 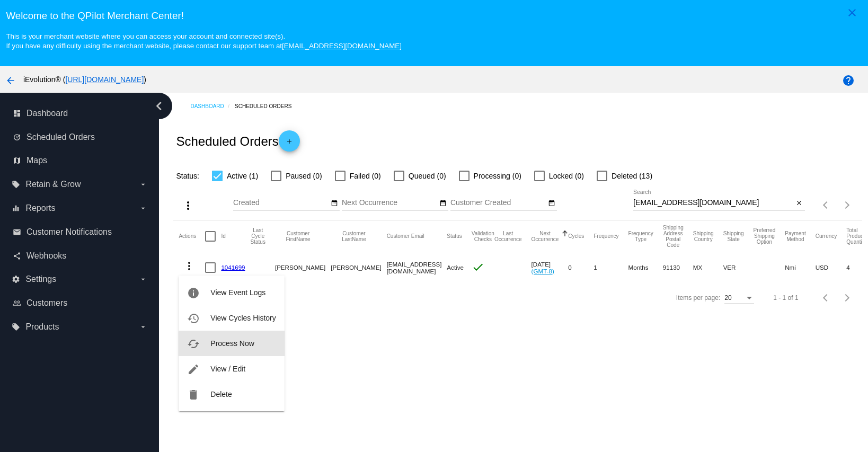 What do you see at coordinates (194, 293) in the screenshot?
I see `mat-icon: info` at bounding box center [194, 293].